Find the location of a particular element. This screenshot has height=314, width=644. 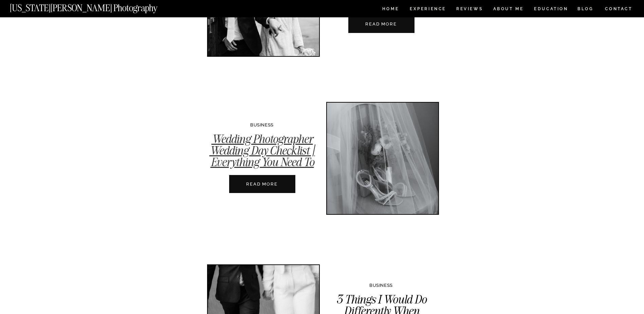

nav: EDUCATION is located at coordinates (551, 9).